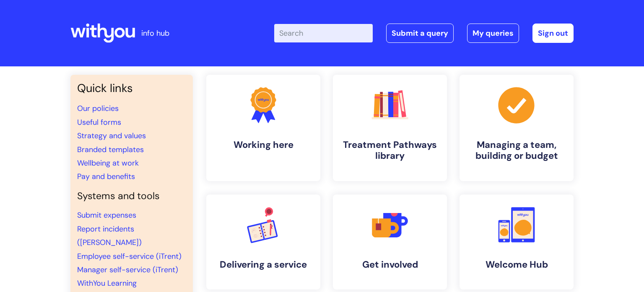  I want to click on a: Employee self-service (iTrent), so click(129, 256).